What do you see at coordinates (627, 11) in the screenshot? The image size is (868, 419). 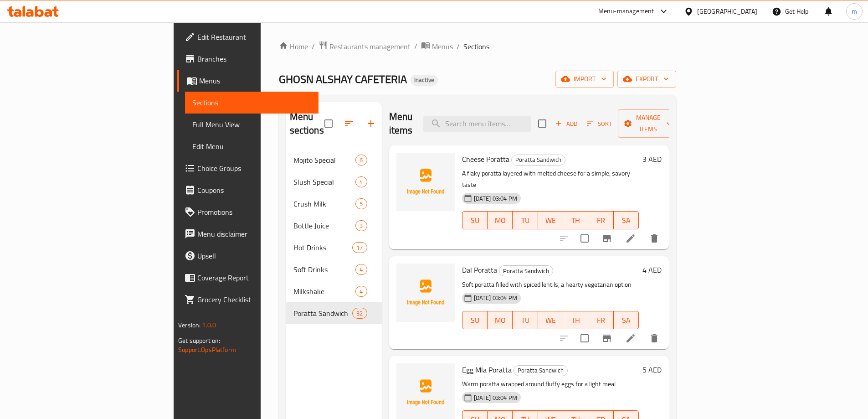 I see `div: Menu-management` at bounding box center [627, 11].